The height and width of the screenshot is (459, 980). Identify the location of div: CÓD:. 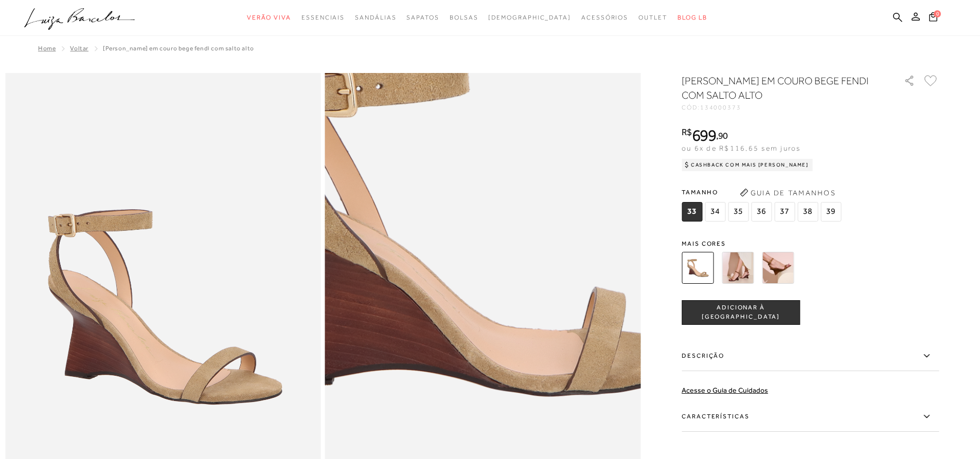
(784, 107).